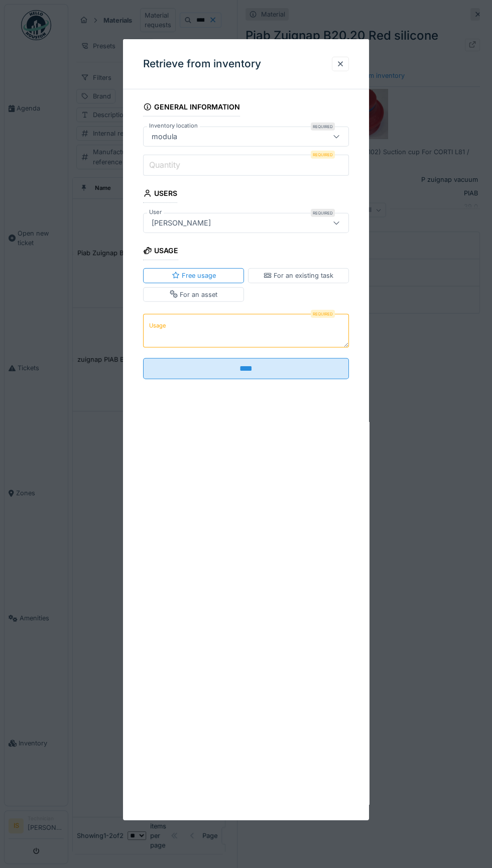  I want to click on label: Inventory location, so click(173, 125).